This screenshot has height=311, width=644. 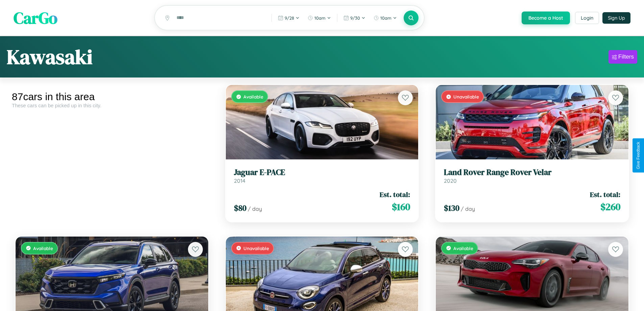 What do you see at coordinates (546, 18) in the screenshot?
I see `button: Become a Host` at bounding box center [546, 18].